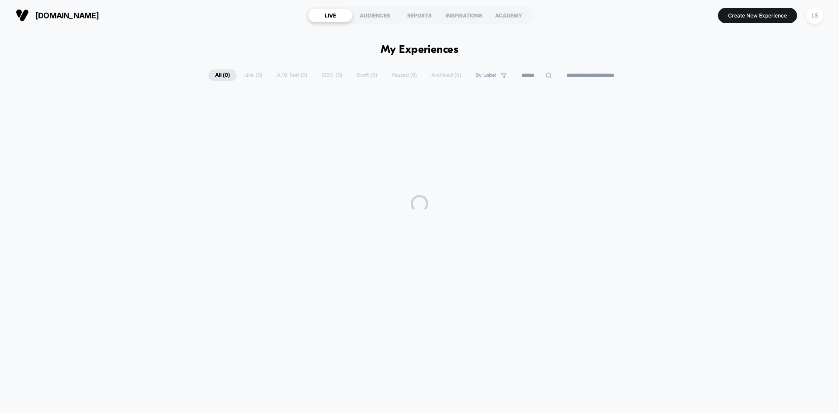  Describe the element at coordinates (419, 15) in the screenshot. I see `div: REPORTS` at that location.